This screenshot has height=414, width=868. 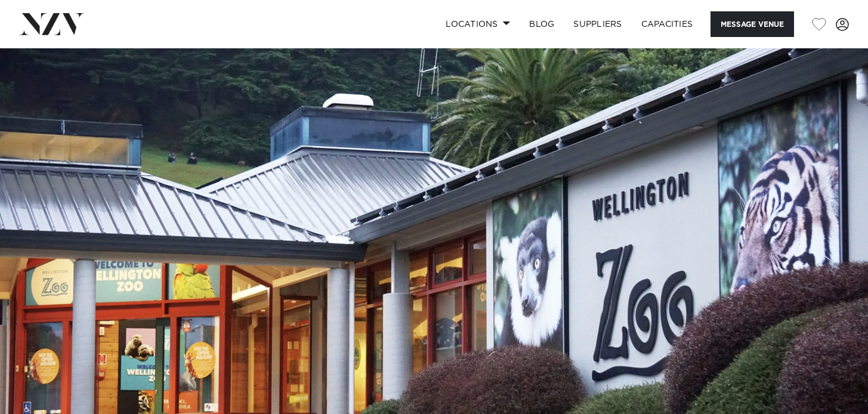 I want to click on a: Capacities, so click(x=667, y=24).